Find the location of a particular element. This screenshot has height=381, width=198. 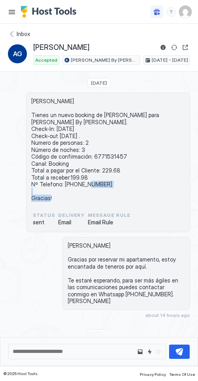

span: status is located at coordinates (44, 215).